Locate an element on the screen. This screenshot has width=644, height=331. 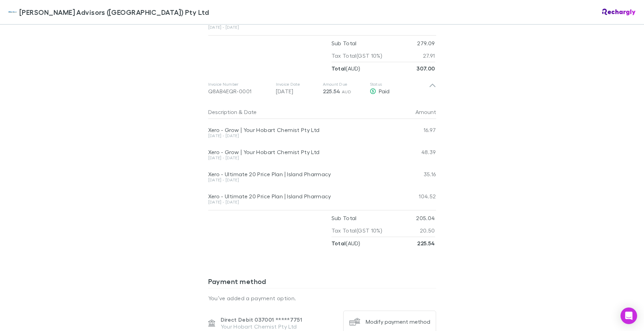
div: 104.52 is located at coordinates (415, 196).